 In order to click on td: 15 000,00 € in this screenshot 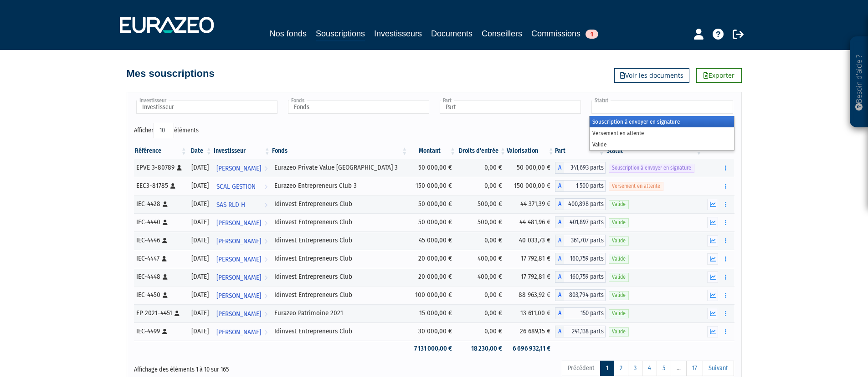, I will do `click(432, 314)`.